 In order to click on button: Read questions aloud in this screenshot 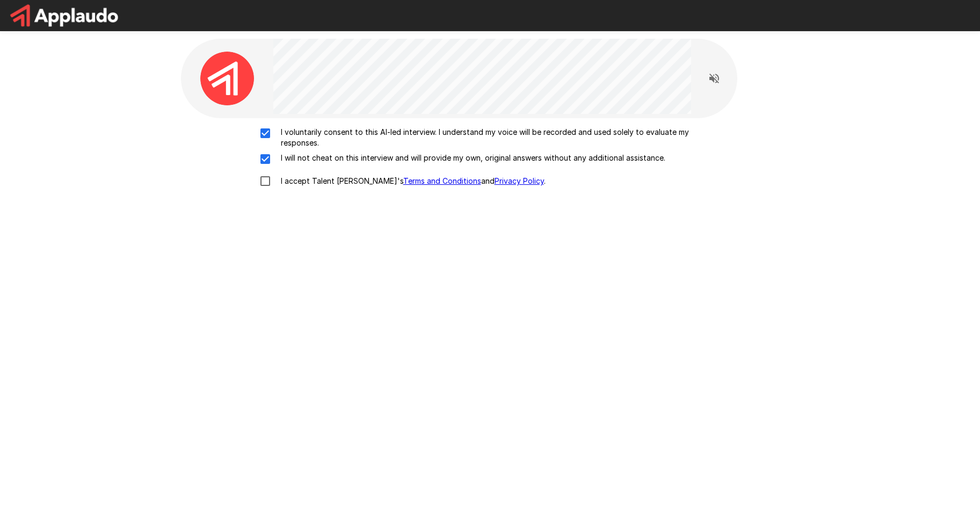, I will do `click(714, 78)`.